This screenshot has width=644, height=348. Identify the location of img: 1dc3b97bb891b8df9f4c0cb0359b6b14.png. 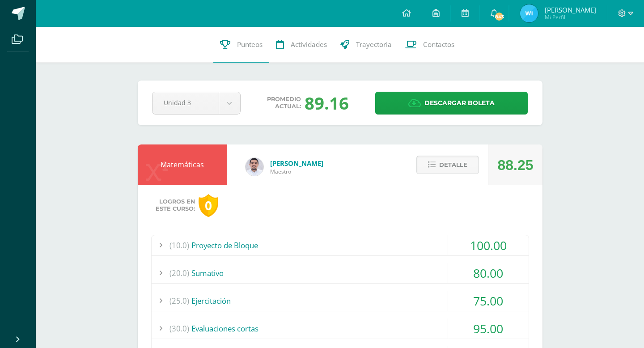
(254, 166).